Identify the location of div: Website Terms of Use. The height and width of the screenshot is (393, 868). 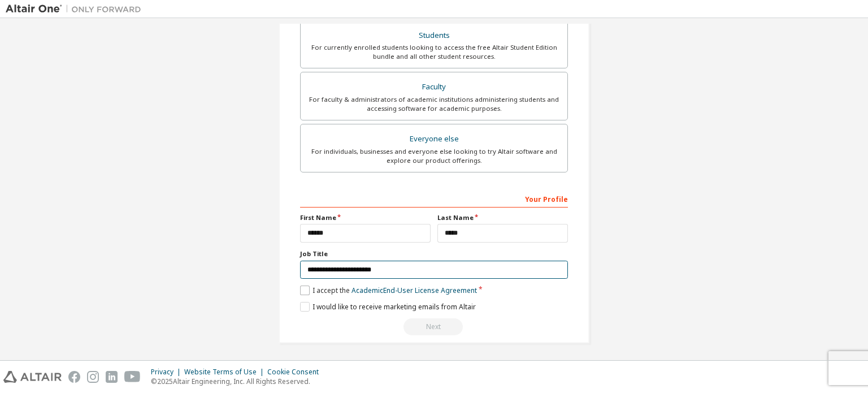
(225, 372).